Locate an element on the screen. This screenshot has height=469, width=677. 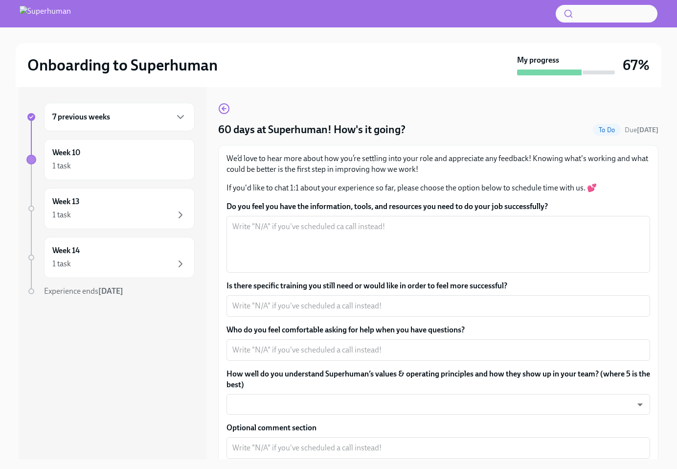
a: Week 131 task is located at coordinates (111, 209).